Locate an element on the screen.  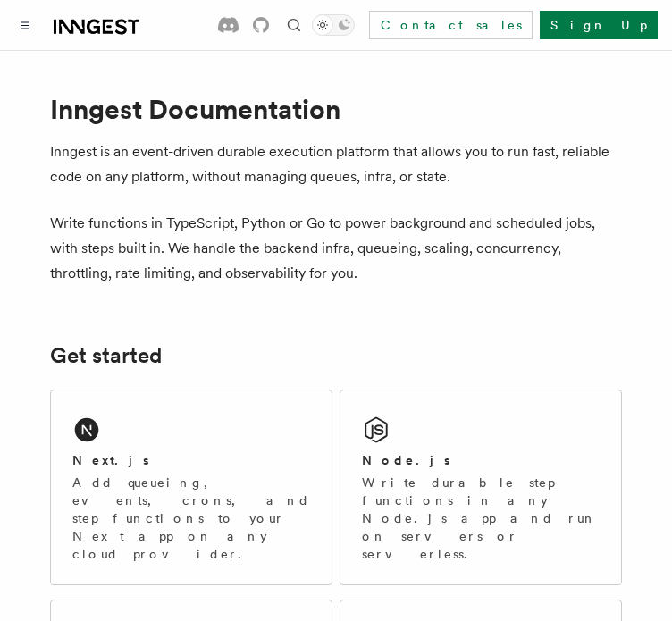
a: Contact sales is located at coordinates (450, 25).